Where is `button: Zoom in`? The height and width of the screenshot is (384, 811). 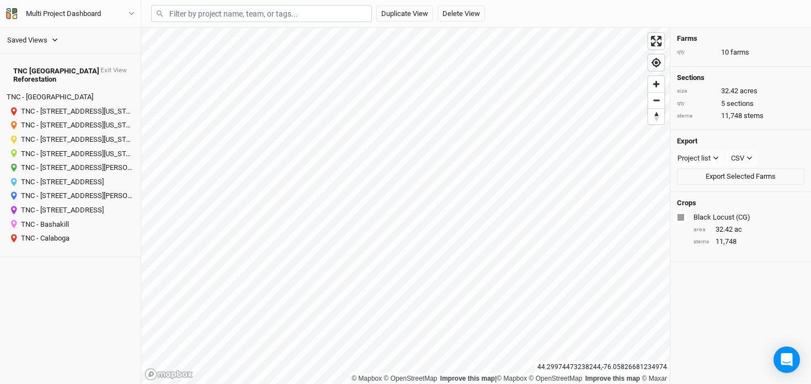
button: Zoom in is located at coordinates (656, 84).